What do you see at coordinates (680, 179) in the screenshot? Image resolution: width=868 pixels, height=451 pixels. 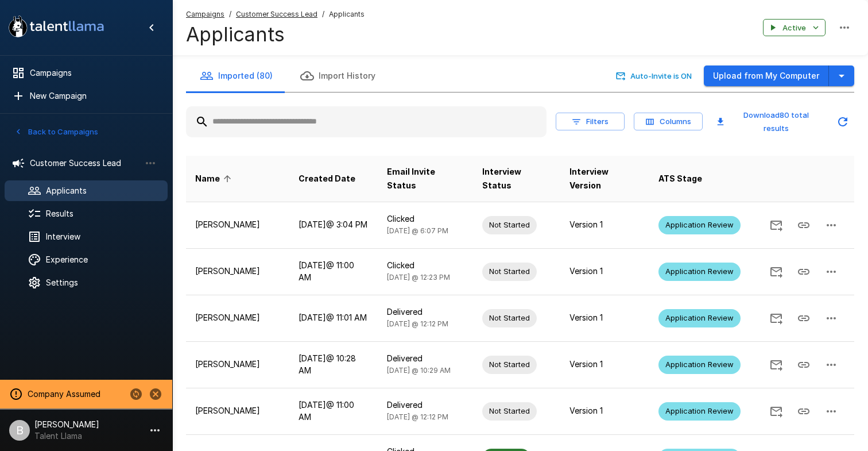 I see `span: ATS Stage` at bounding box center [680, 179].